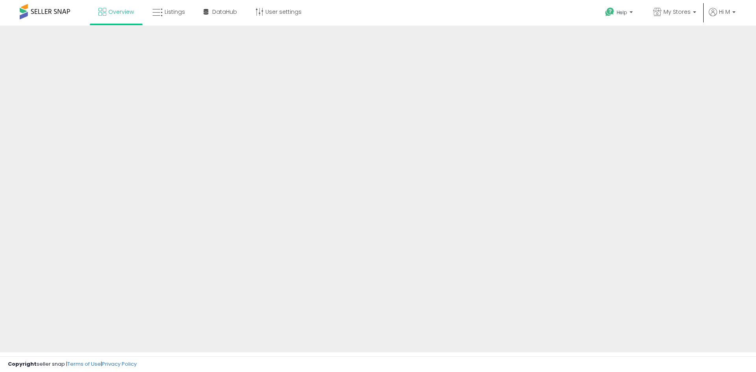 The height and width of the screenshot is (372, 756). Describe the element at coordinates (619, 13) in the screenshot. I see `a: Help` at that location.